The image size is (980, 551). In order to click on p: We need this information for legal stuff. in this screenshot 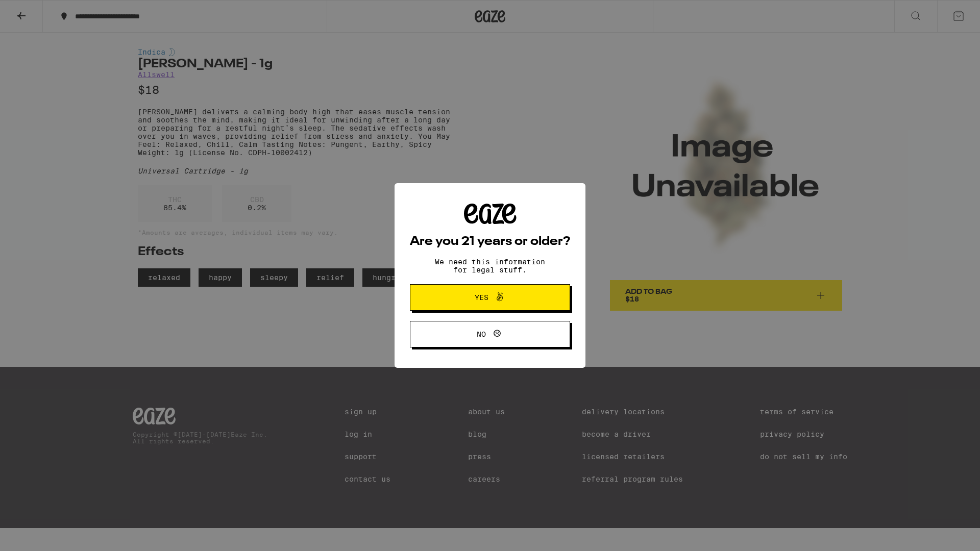, I will do `click(490, 266)`.